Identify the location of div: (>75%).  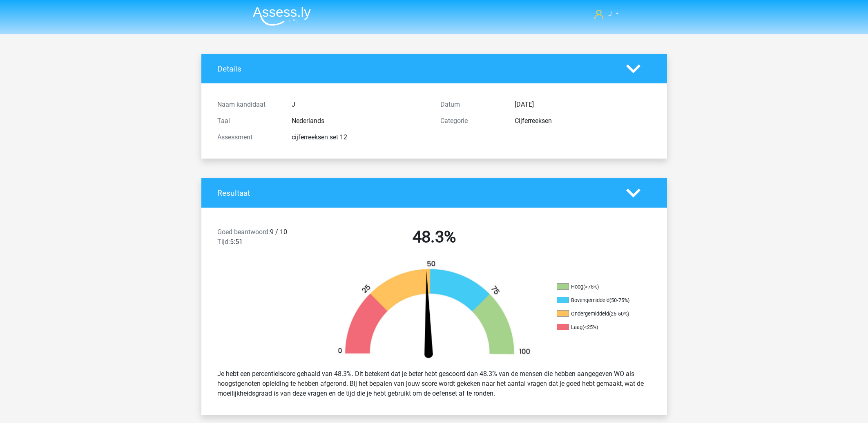
(590, 287).